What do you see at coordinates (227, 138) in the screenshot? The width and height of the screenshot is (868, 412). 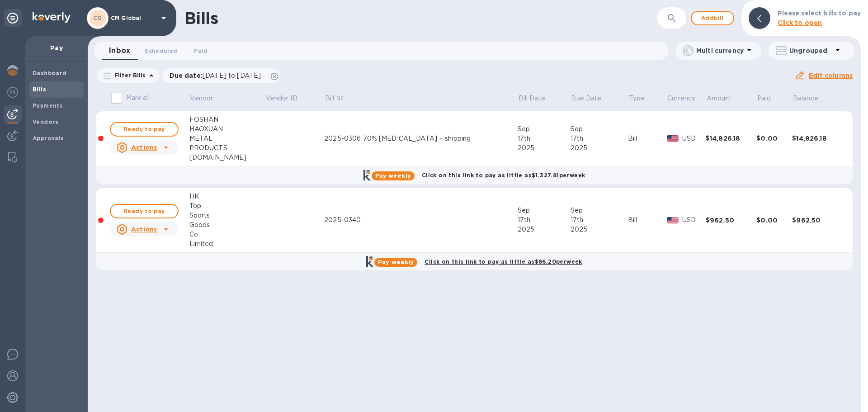 I see `div: METAL` at bounding box center [227, 138].